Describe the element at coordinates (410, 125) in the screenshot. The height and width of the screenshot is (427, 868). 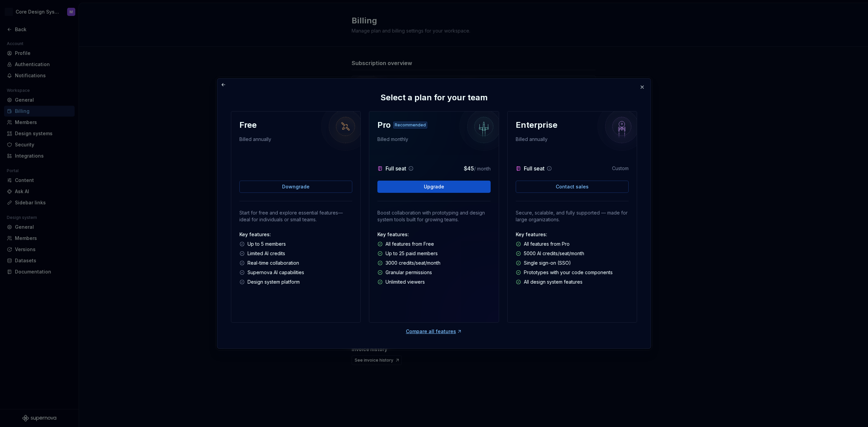
I see `div: Recommended` at that location.